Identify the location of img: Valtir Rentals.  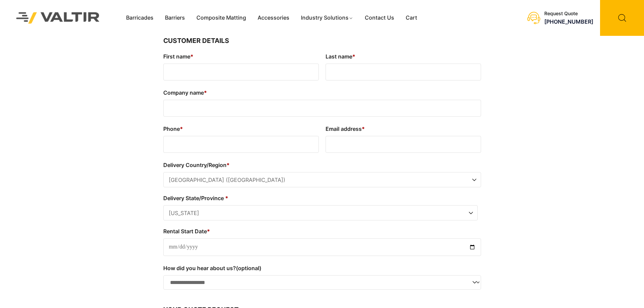
(58, 18).